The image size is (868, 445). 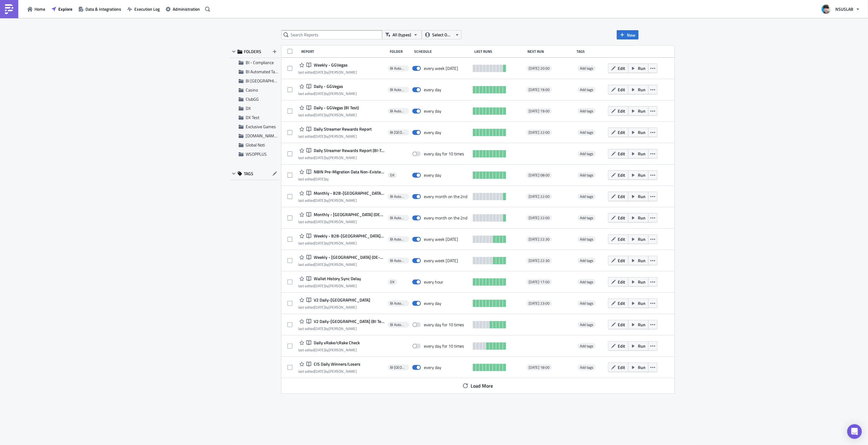 I want to click on input: Search Reports, so click(x=332, y=35).